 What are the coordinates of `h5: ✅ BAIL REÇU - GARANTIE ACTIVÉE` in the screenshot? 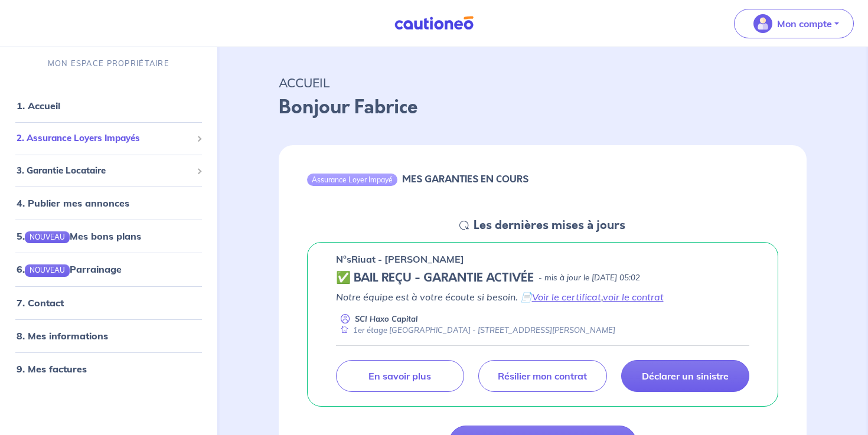 It's located at (435, 278).